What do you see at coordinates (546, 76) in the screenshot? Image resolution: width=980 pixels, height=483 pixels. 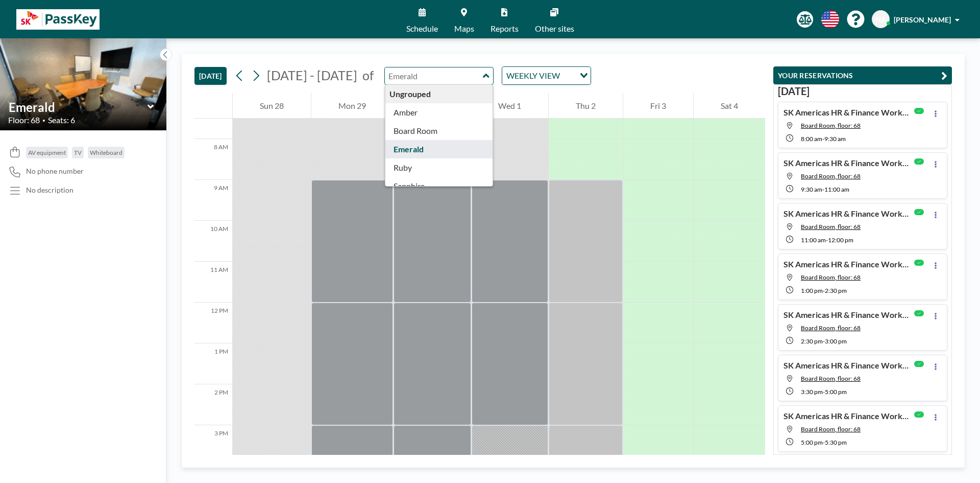 I see `div: Search for option` at bounding box center [546, 76].